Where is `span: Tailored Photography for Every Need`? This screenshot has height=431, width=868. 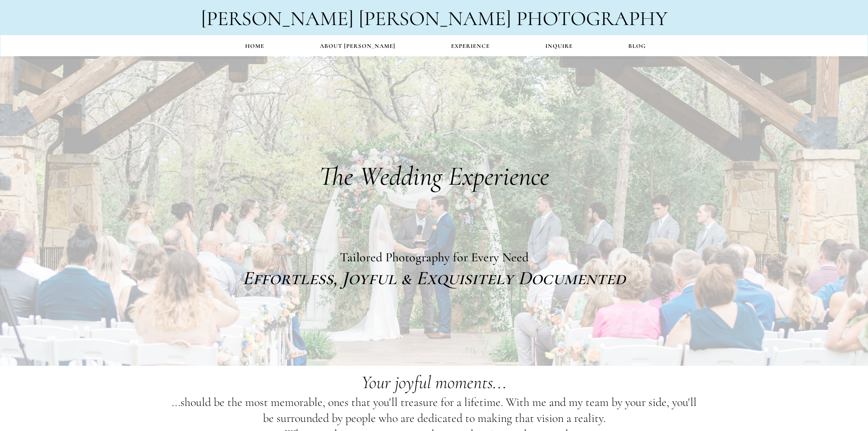 span: Tailored Photography for Every Need is located at coordinates (434, 257).